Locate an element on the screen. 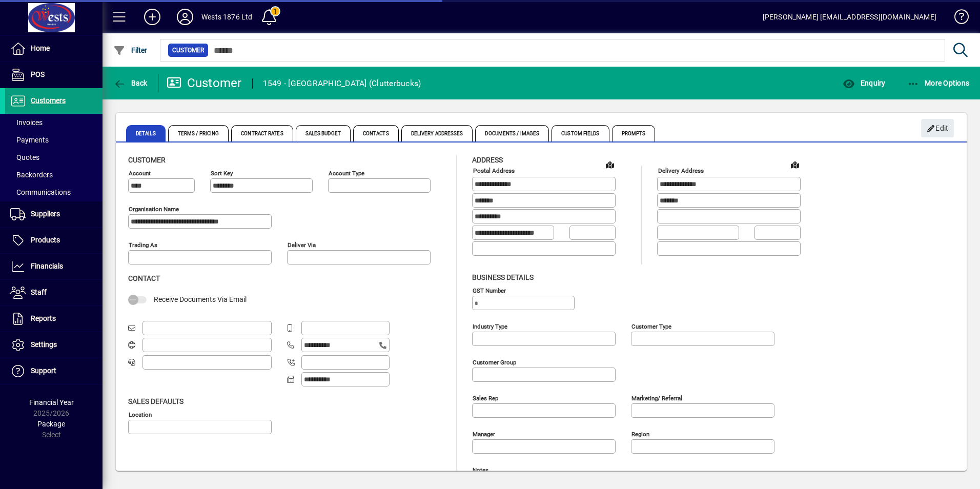 The image size is (980, 489). a: Reports is located at coordinates (54, 319).